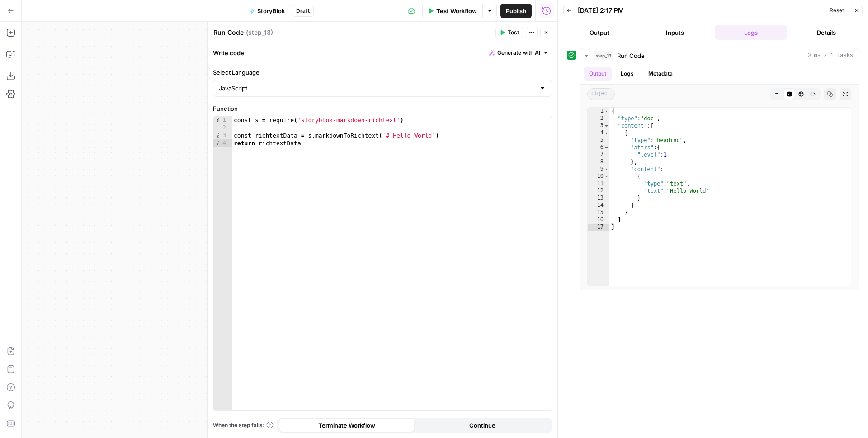 This screenshot has width=868, height=438. I want to click on div: 16, so click(599, 220).